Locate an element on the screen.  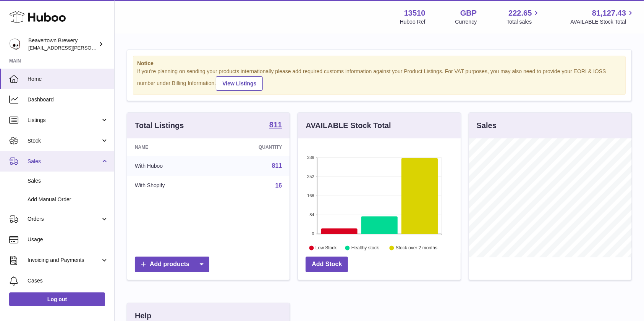
a: Add Stock is located at coordinates (326, 265).